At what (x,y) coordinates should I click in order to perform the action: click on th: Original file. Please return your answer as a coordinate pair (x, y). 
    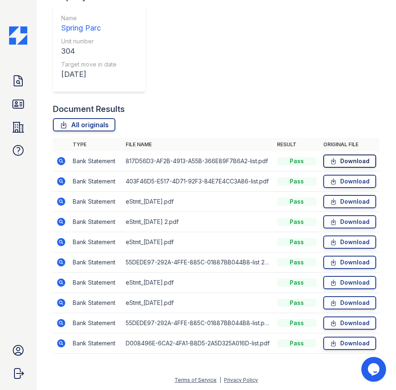
    Looking at the image, I should click on (349, 145).